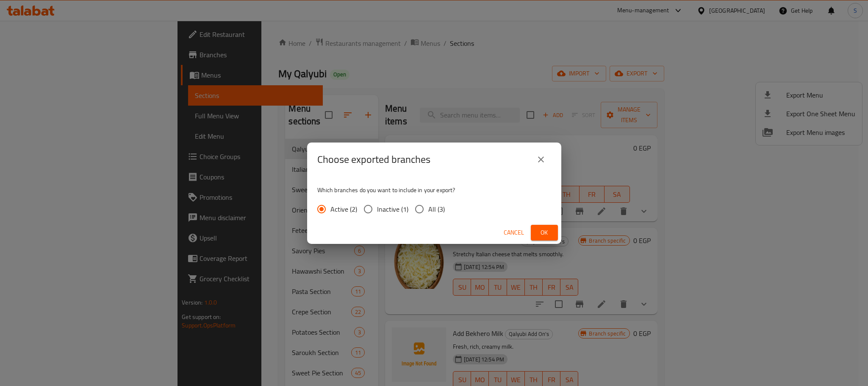  I want to click on p: Which branches do you want to include in your export?, so click(434, 190).